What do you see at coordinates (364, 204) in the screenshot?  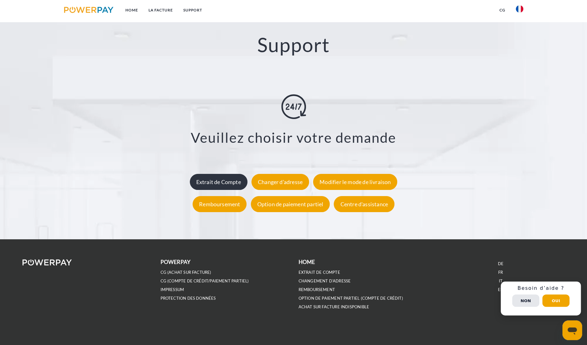 I see `a: Centre d'assistance` at bounding box center [364, 204].